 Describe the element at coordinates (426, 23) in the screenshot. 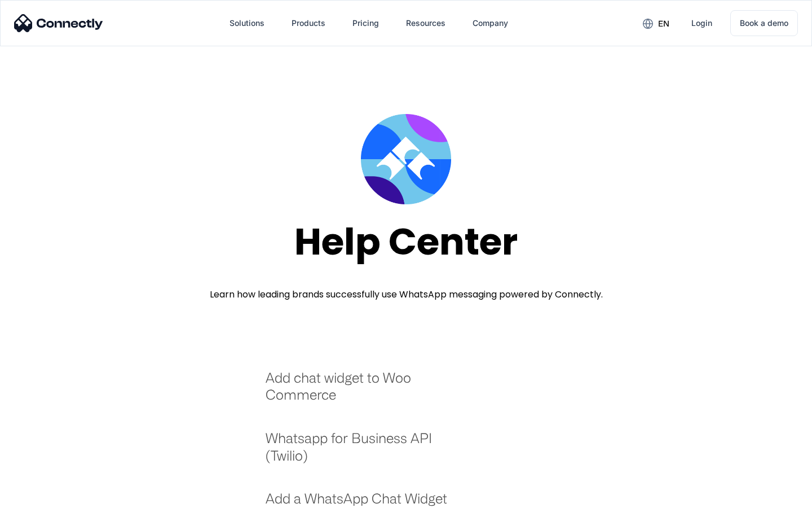

I see `div: Resources` at that location.